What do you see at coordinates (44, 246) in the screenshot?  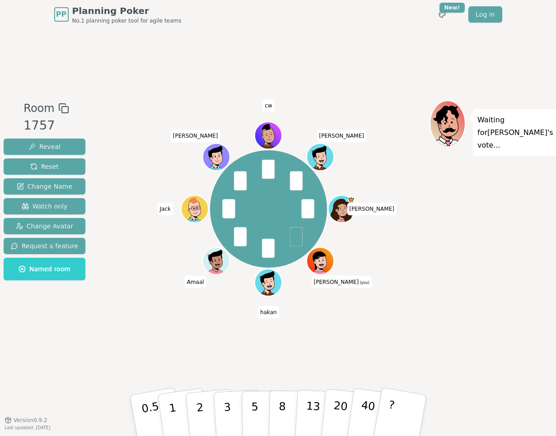 I see `span: Request a feature` at bounding box center [44, 246].